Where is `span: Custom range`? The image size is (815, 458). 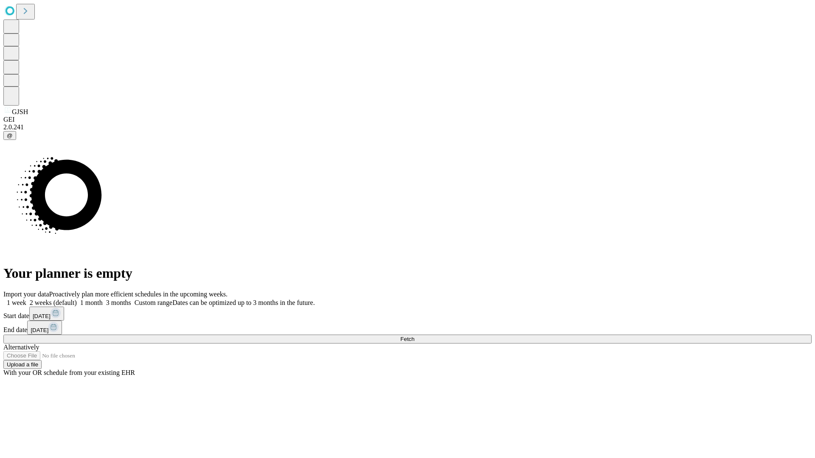 span: Custom range is located at coordinates (153, 303).